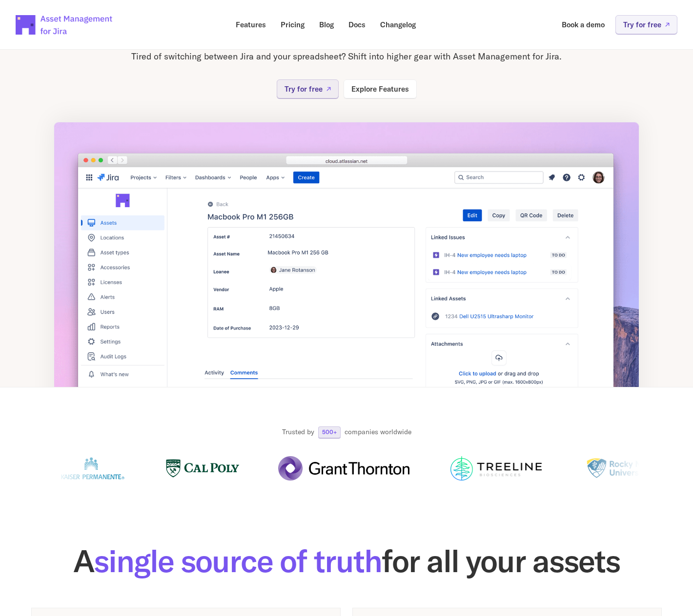 Image resolution: width=693 pixels, height=616 pixels. Describe the element at coordinates (380, 88) in the screenshot. I see `a: Explore Features` at that location.